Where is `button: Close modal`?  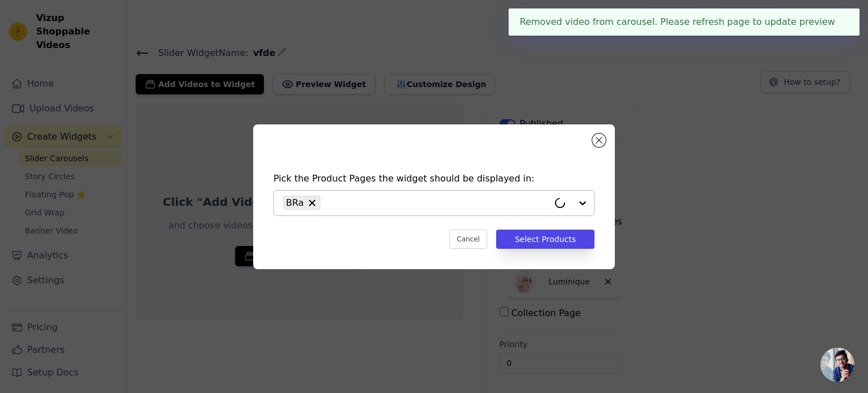 button: Close modal is located at coordinates (599, 140).